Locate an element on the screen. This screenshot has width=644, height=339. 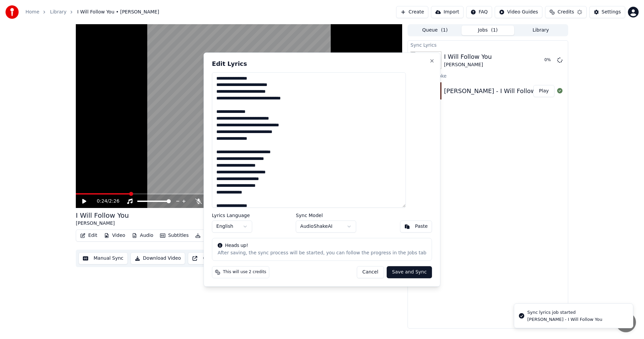
div: Heads up! is located at coordinates (322, 246).